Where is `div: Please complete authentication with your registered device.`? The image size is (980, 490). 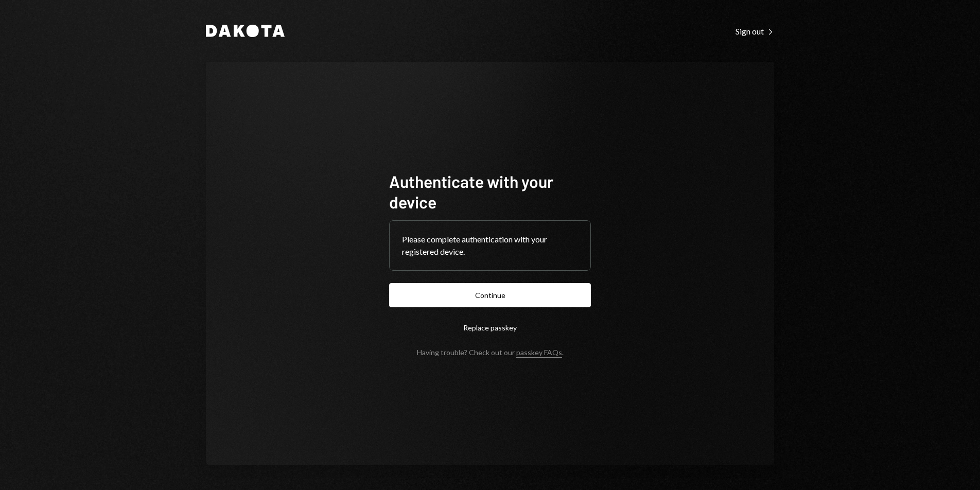
div: Please complete authentication with your registered device. is located at coordinates (490, 246).